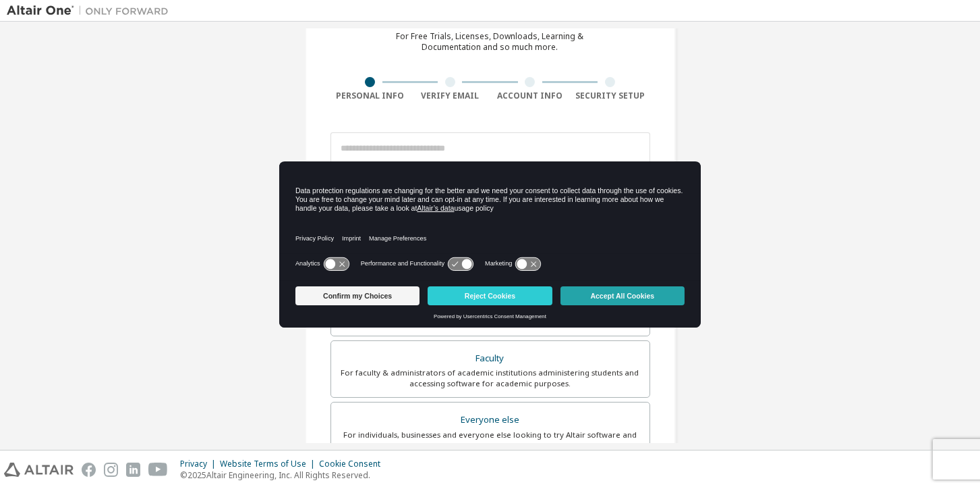 This screenshot has height=489, width=980. I want to click on img: linkedin.svg, so click(133, 469).